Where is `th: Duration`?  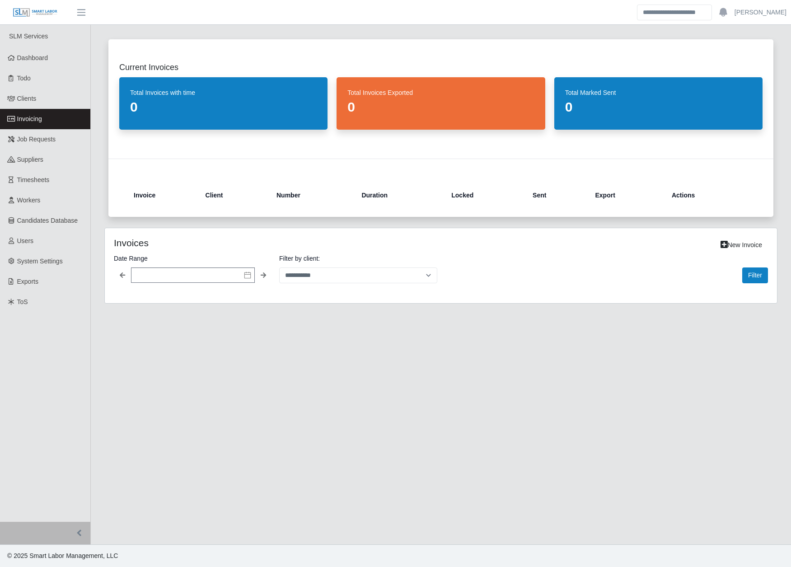 th: Duration is located at coordinates (399, 195).